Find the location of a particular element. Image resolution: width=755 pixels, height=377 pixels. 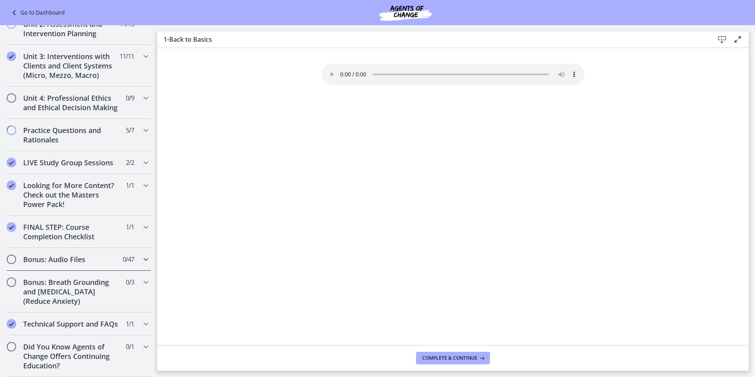

span: Complete & continue is located at coordinates (450, 358).